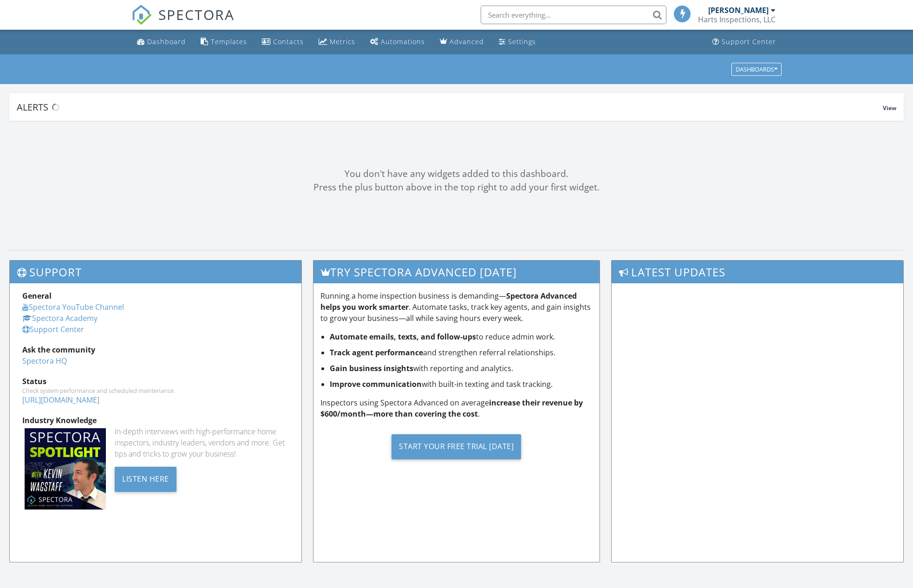 This screenshot has height=588, width=913. What do you see at coordinates (342, 41) in the screenshot?
I see `div: Metrics` at bounding box center [342, 41].